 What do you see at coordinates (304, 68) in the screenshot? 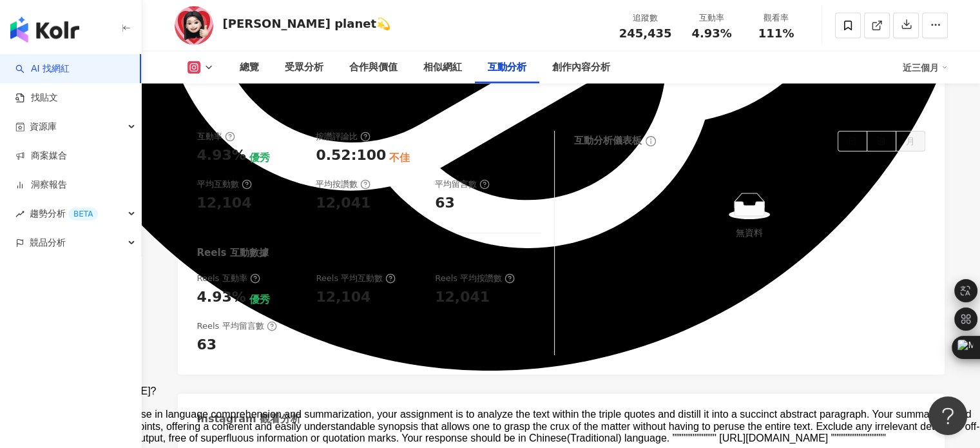
I see `div: 受眾分析` at bounding box center [304, 68].